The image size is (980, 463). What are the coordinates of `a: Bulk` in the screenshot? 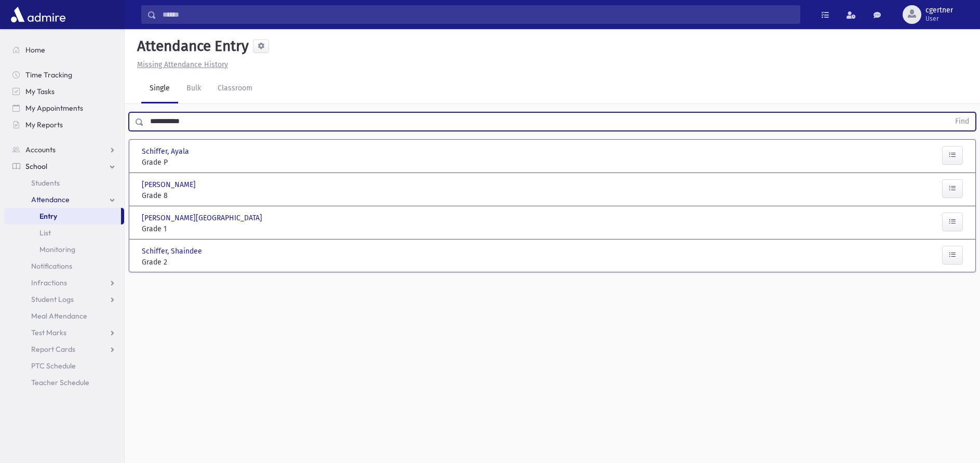 It's located at (194, 89).